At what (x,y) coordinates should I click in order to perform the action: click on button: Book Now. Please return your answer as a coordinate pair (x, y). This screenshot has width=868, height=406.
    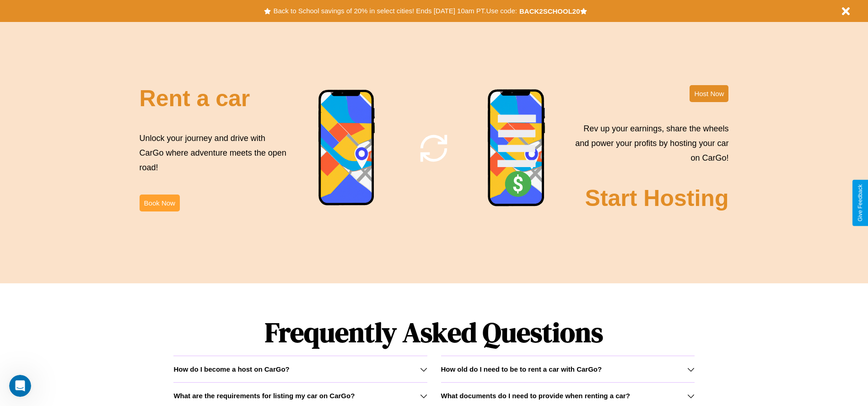
    Looking at the image, I should click on (160, 203).